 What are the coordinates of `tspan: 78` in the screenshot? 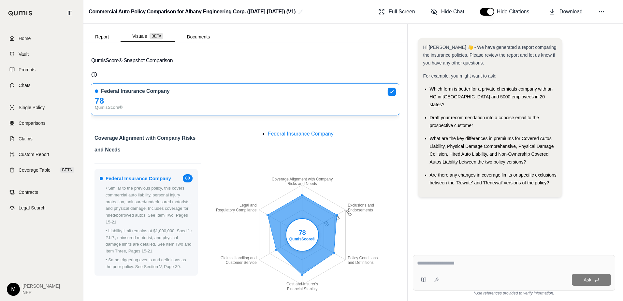 It's located at (302, 233).